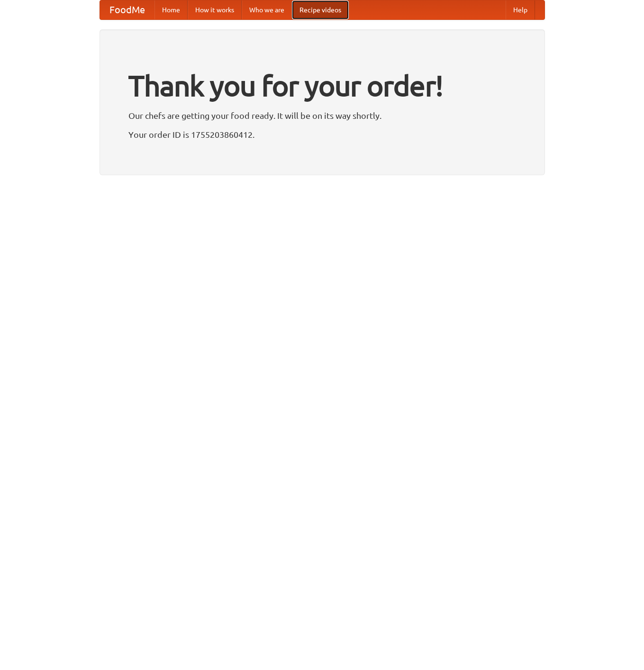  Describe the element at coordinates (322, 135) in the screenshot. I see `p: Your order ID is 1755203860412.` at that location.